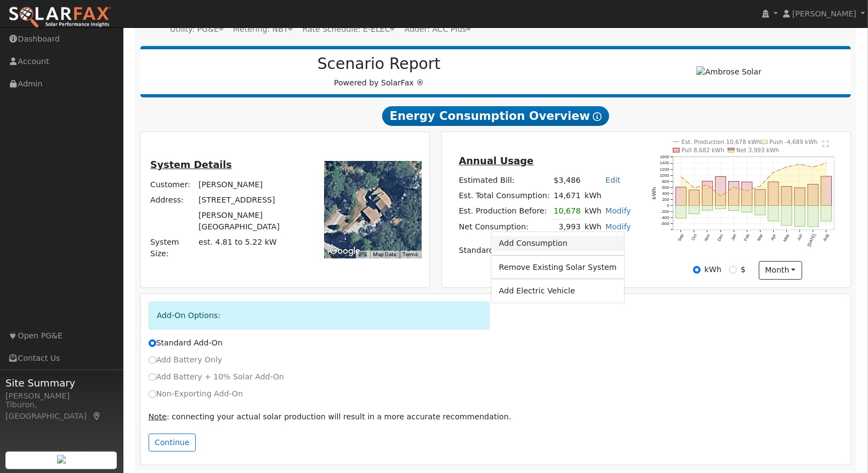  What do you see at coordinates (60, 17) in the screenshot?
I see `img: SolarFax` at bounding box center [60, 17].